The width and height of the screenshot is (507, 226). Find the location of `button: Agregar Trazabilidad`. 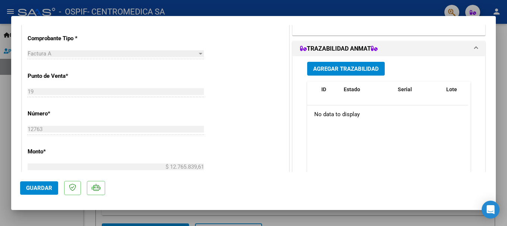

button: Agregar Trazabilidad is located at coordinates (346, 69).